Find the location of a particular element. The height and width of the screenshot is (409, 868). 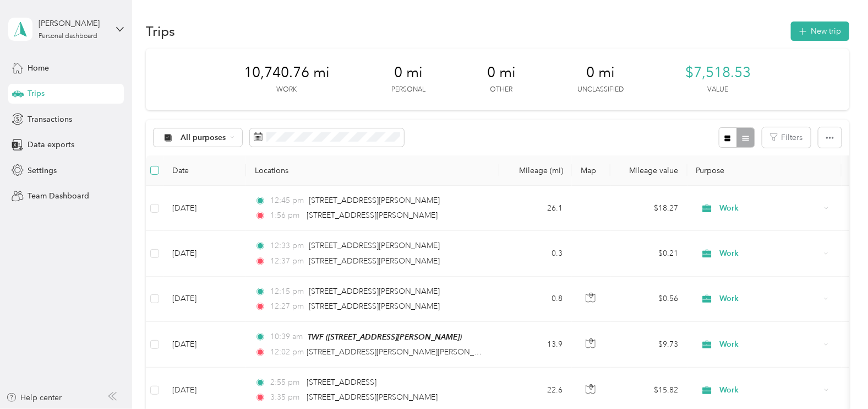

span: Data exports is located at coordinates (51, 144).